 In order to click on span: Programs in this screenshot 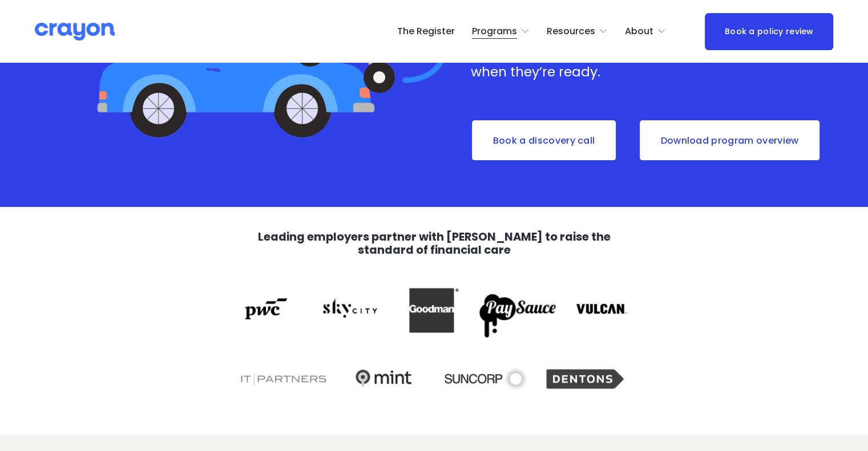, I will do `click(494, 32)`.